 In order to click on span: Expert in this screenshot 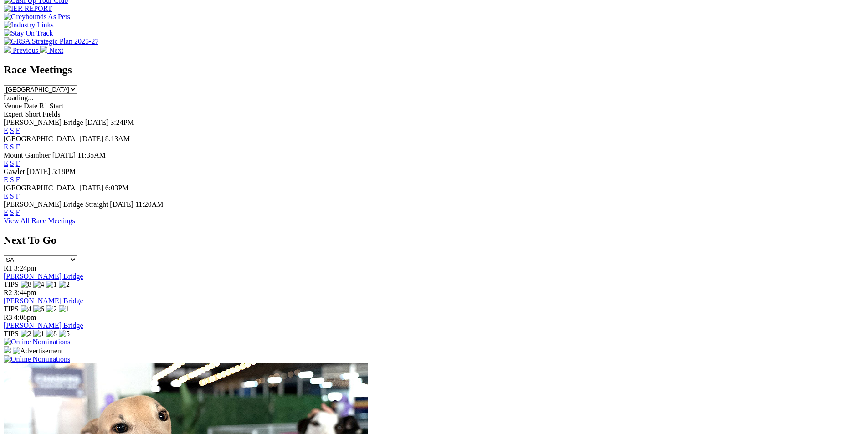, I will do `click(13, 114)`.